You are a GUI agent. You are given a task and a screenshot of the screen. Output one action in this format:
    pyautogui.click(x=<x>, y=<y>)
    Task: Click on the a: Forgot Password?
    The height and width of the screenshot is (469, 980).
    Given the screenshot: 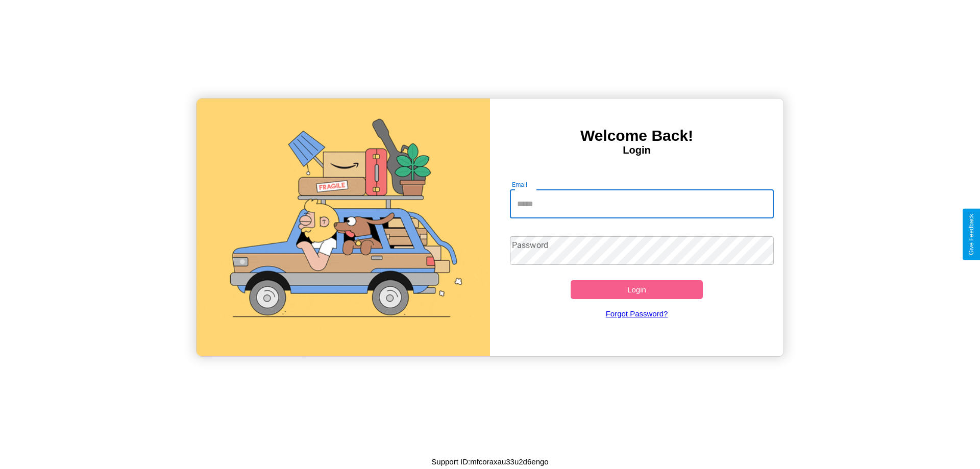 What is the action you would take?
    pyautogui.click(x=637, y=313)
    